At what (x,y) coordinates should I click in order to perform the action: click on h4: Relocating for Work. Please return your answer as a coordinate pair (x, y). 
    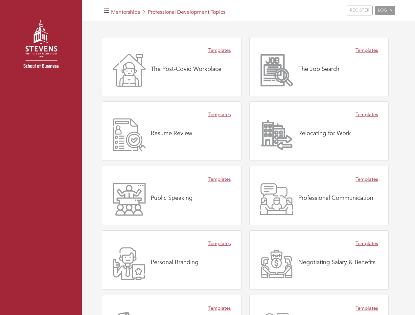
    Looking at the image, I should click on (324, 134).